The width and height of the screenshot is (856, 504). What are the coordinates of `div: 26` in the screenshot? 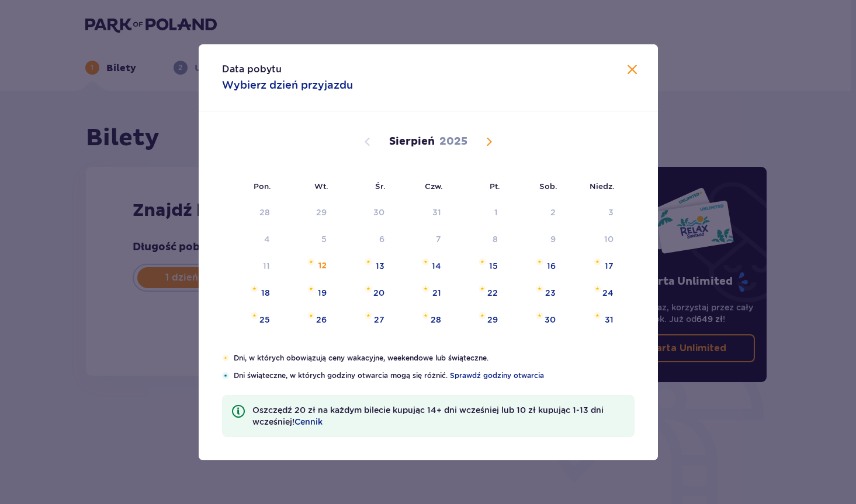 It's located at (321, 320).